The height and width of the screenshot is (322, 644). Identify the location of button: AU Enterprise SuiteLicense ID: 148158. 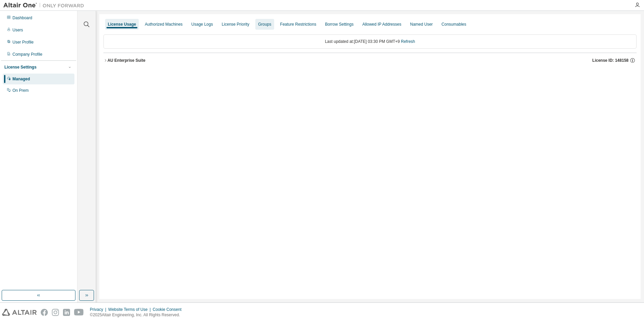
(370, 61).